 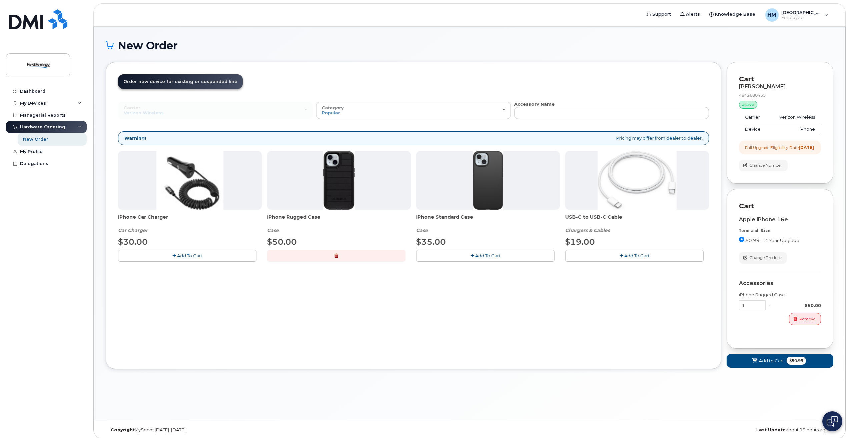 I want to click on strong: Copyright, so click(x=123, y=430).